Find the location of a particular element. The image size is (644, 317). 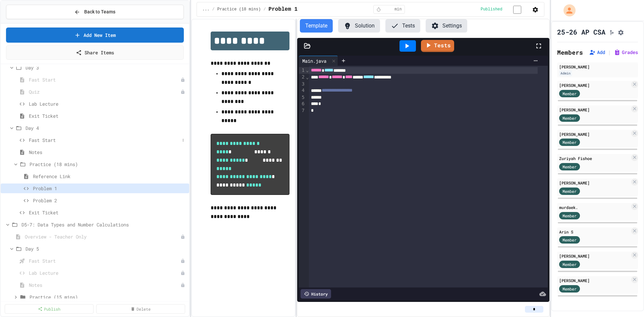

a: Share Items is located at coordinates (95, 52).